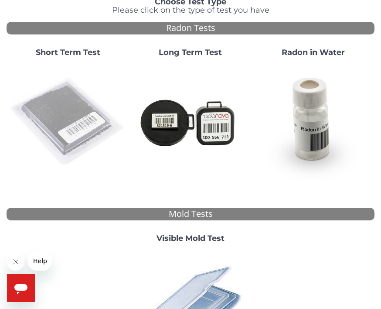 The height and width of the screenshot is (309, 381). What do you see at coordinates (68, 52) in the screenshot?
I see `strong: Short Term Test` at bounding box center [68, 52].